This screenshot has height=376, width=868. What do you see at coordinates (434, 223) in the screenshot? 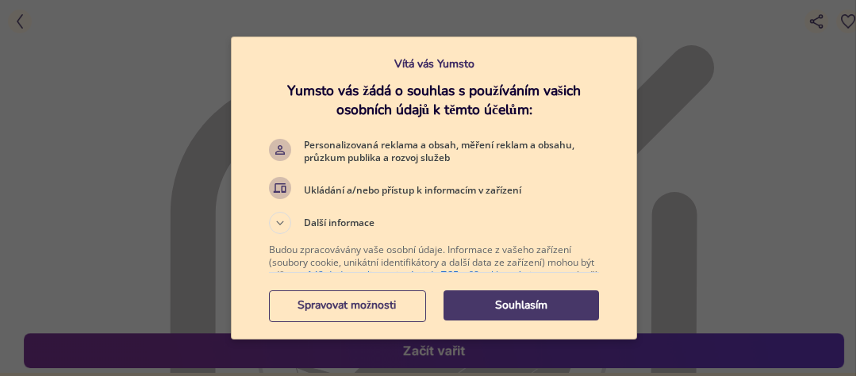
I see `button: Další informace` at bounding box center [434, 223].